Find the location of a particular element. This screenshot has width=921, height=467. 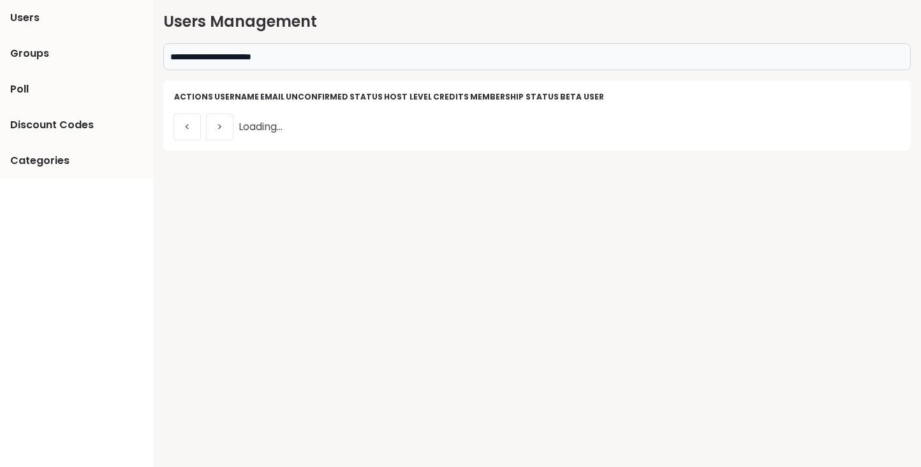

h2: Users Management is located at coordinates (537, 22).